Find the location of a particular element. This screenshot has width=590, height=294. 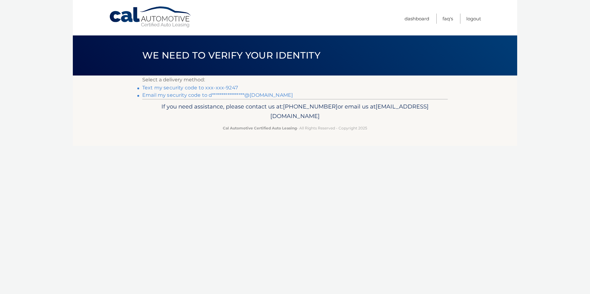

a: Text my security code to xxx-xxx-9247 is located at coordinates (190, 88).